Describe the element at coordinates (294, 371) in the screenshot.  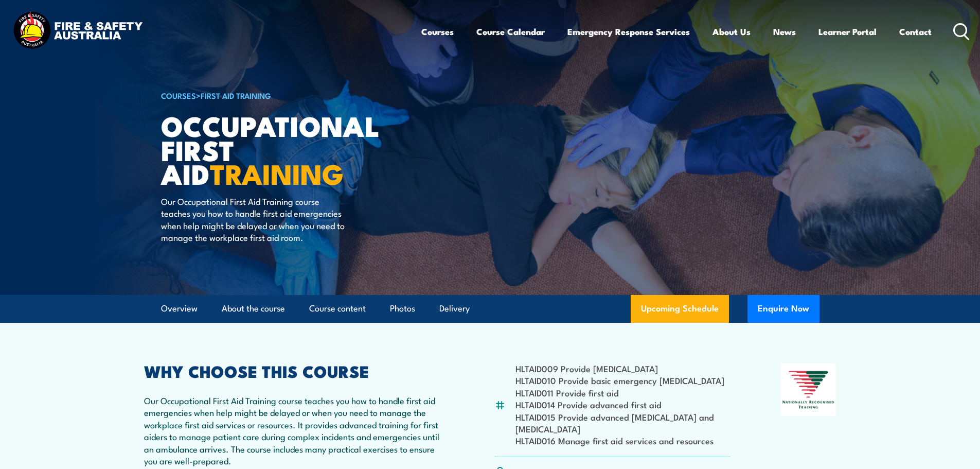
I see `h2: WHY CHOOSE THIS COURSE` at that location.